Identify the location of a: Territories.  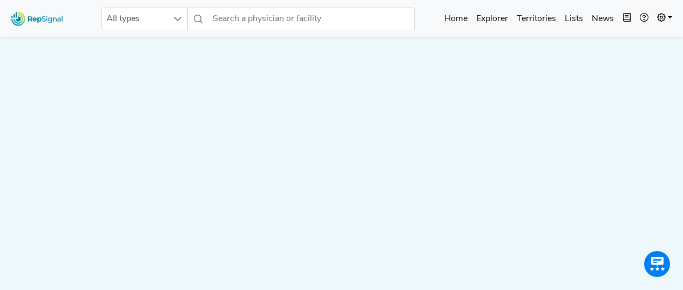
(536, 19).